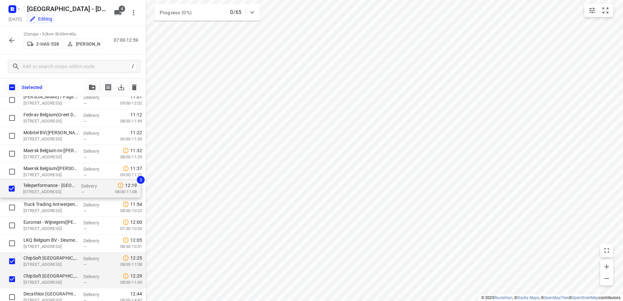  I want to click on span: 40u, so click(73, 34).